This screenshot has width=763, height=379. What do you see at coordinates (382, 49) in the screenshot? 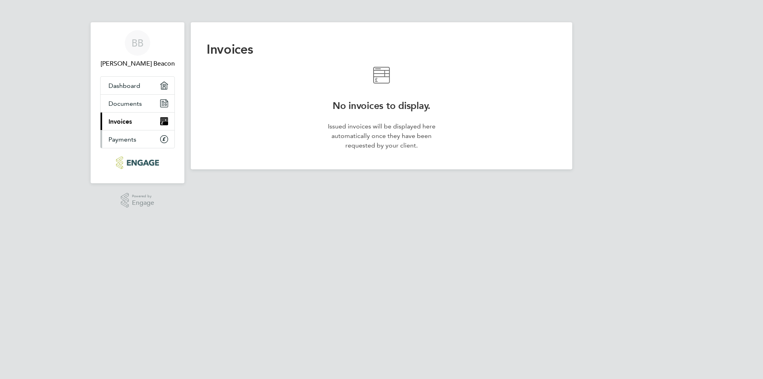
I see `h2: Invoices` at bounding box center [382, 49].